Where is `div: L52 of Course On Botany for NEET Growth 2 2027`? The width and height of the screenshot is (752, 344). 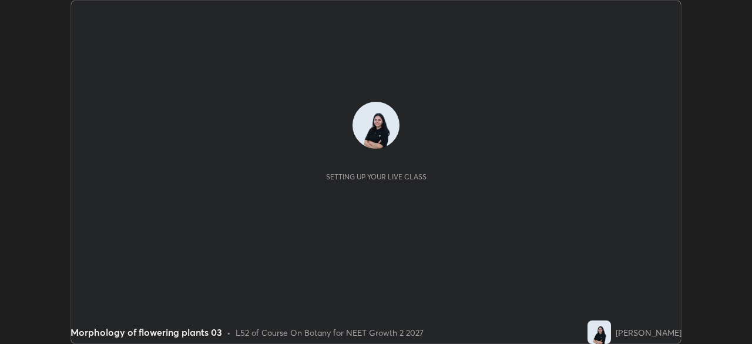
div: L52 of Course On Botany for NEET Growth 2 2027 is located at coordinates (330, 332).